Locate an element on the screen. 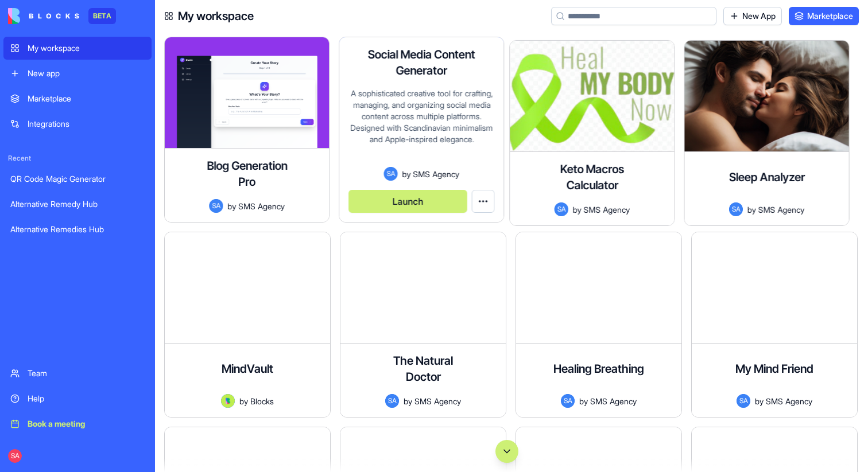 The width and height of the screenshot is (868, 472). span: Blocks is located at coordinates (262, 401).